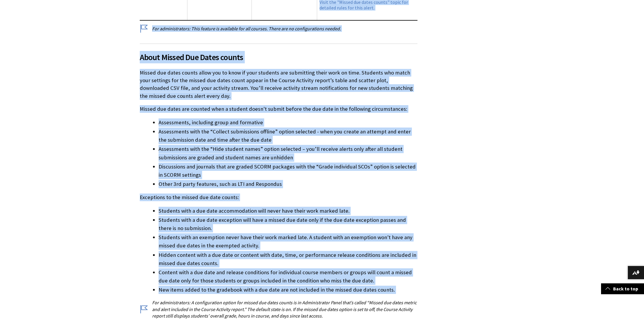 This screenshot has width=644, height=329. Describe the element at coordinates (623, 288) in the screenshot. I see `a: Back to top` at that location.